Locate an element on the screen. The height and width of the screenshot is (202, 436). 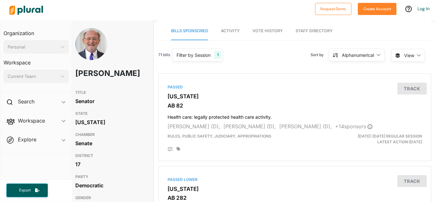
div: Democratic is located at coordinates (110, 185).